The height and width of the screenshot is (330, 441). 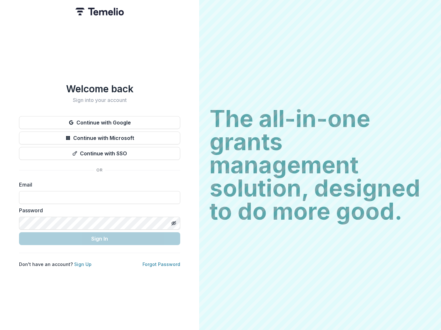 What do you see at coordinates (161, 264) in the screenshot?
I see `a: Forgot Password` at bounding box center [161, 264].